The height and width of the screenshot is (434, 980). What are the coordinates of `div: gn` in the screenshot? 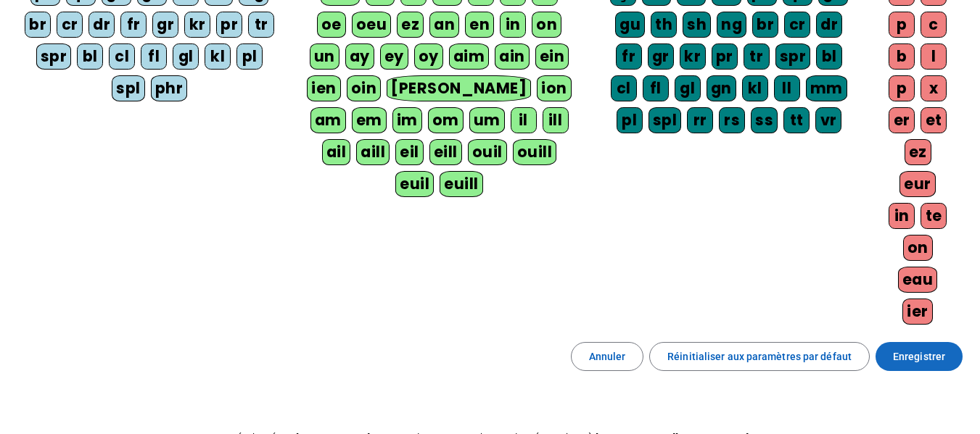 It's located at (721, 89).